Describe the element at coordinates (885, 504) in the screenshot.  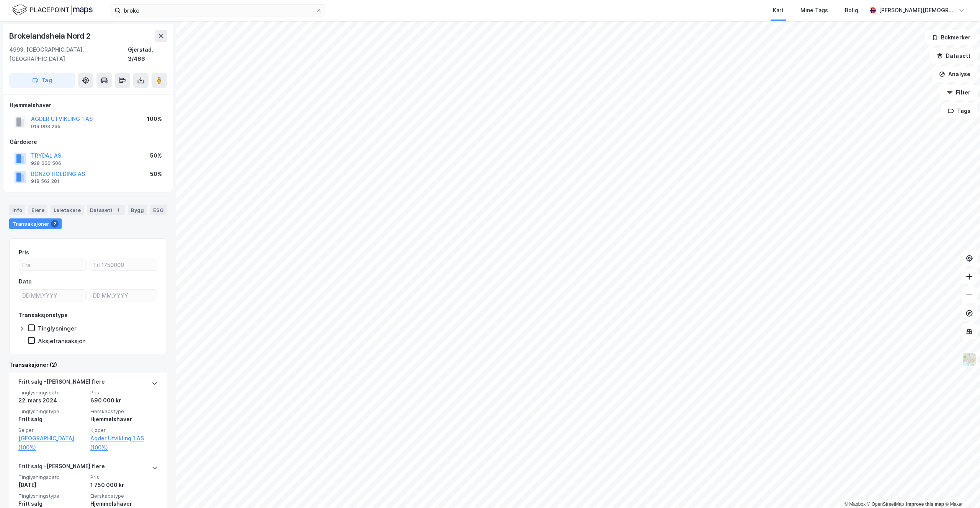
I see `a: OpenStreetMap` at that location.